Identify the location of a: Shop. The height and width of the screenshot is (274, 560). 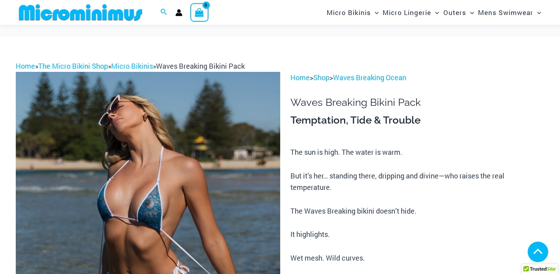
(321, 77).